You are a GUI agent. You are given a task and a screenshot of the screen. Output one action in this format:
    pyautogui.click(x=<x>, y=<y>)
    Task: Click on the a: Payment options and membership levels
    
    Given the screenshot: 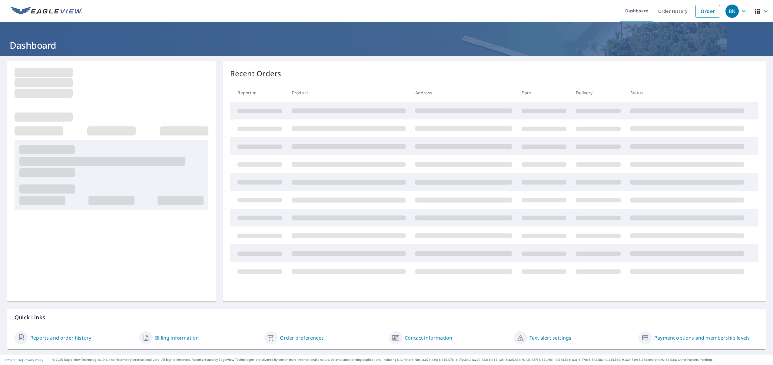 What is the action you would take?
    pyautogui.click(x=701, y=338)
    